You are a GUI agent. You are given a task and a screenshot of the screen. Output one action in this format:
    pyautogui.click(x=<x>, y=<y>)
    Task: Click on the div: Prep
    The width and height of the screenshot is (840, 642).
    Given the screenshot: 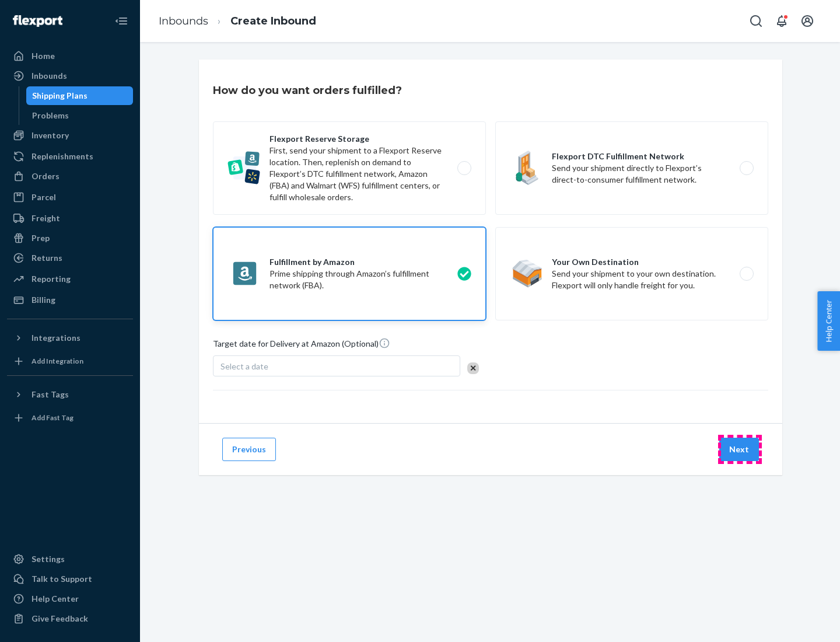 What is the action you would take?
    pyautogui.click(x=40, y=238)
    